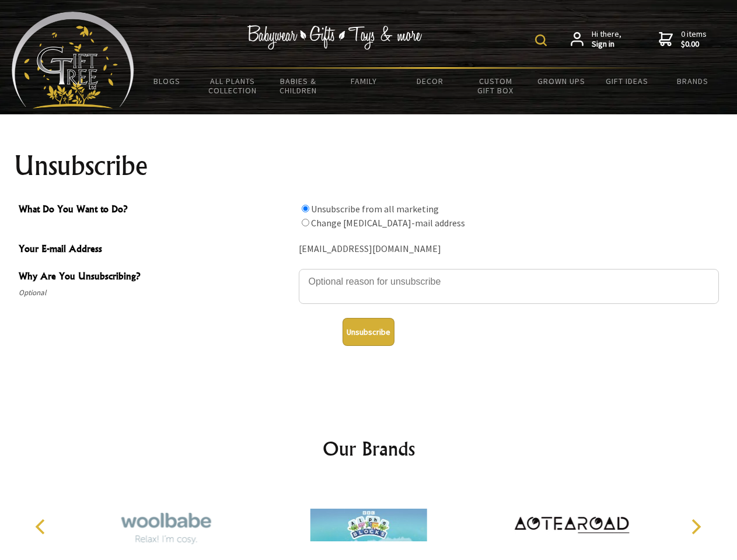 This screenshot has width=737, height=560. Describe the element at coordinates (233, 86) in the screenshot. I see `a: All Plants Collection` at that location.